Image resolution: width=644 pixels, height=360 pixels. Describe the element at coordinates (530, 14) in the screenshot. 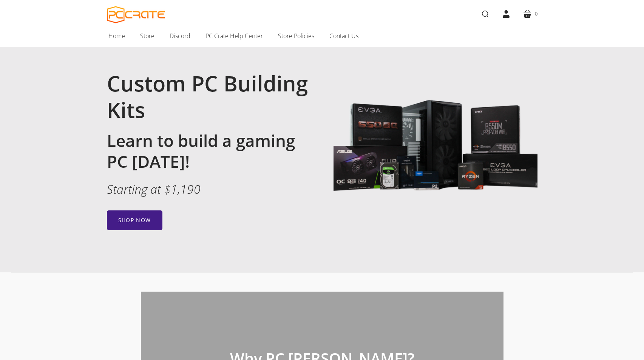

I see `a: 0` at that location.